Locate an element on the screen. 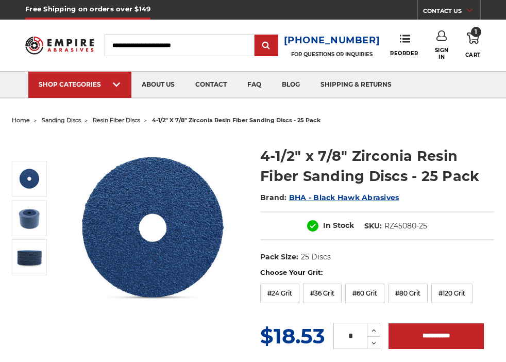 Image resolution: width=506 pixels, height=362 pixels. span: sanding discs is located at coordinates (61, 120).